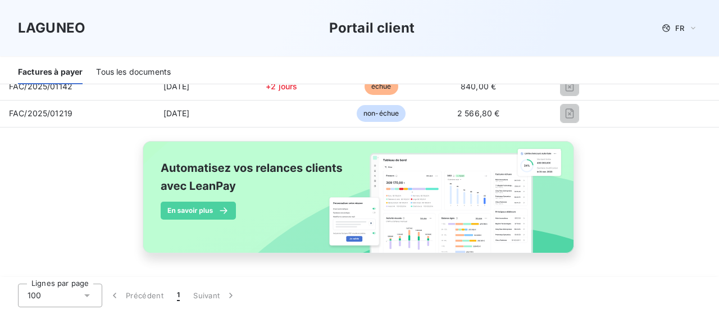 This screenshot has height=314, width=719. Describe the element at coordinates (136, 296) in the screenshot. I see `button: Précédent` at that location.